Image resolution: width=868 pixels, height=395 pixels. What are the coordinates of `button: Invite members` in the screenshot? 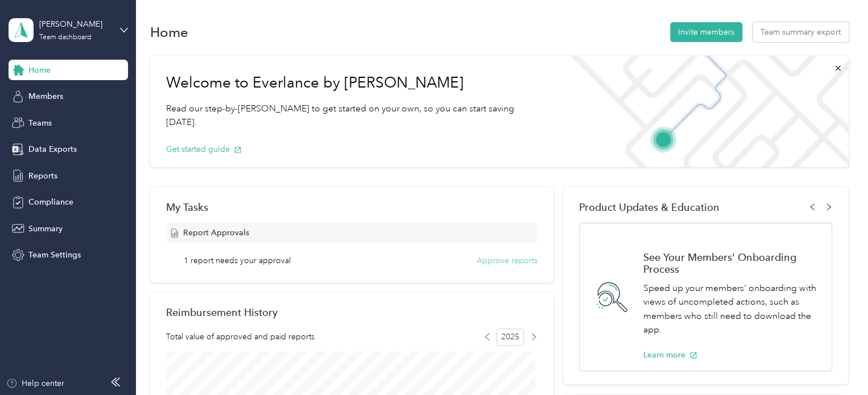 It's located at (706, 32).